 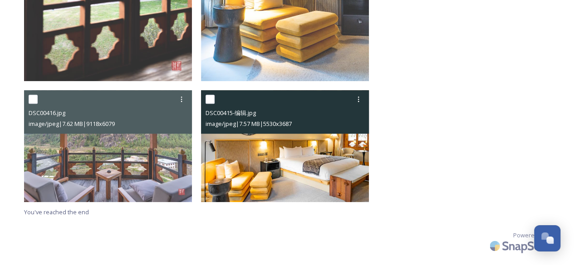 What do you see at coordinates (230, 113) in the screenshot?
I see `span: DSC00415-编辑.jpg` at bounding box center [230, 113].